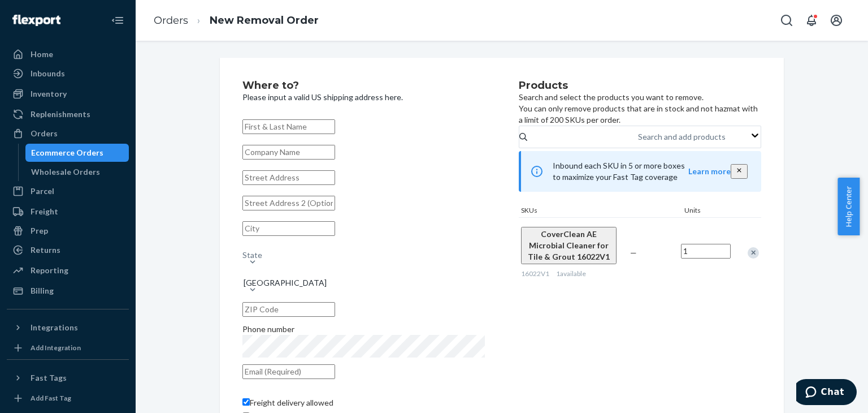 This screenshot has height=413, width=868. Describe the element at coordinates (571, 273) in the screenshot. I see `span: 1 available` at that location.